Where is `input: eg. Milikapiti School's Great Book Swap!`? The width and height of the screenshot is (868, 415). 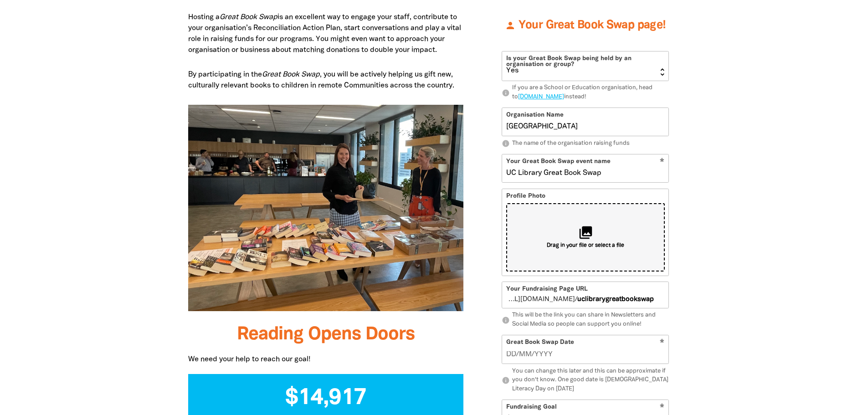
input: eg. Milikapiti School's Great Book Swap! is located at coordinates (585, 169).